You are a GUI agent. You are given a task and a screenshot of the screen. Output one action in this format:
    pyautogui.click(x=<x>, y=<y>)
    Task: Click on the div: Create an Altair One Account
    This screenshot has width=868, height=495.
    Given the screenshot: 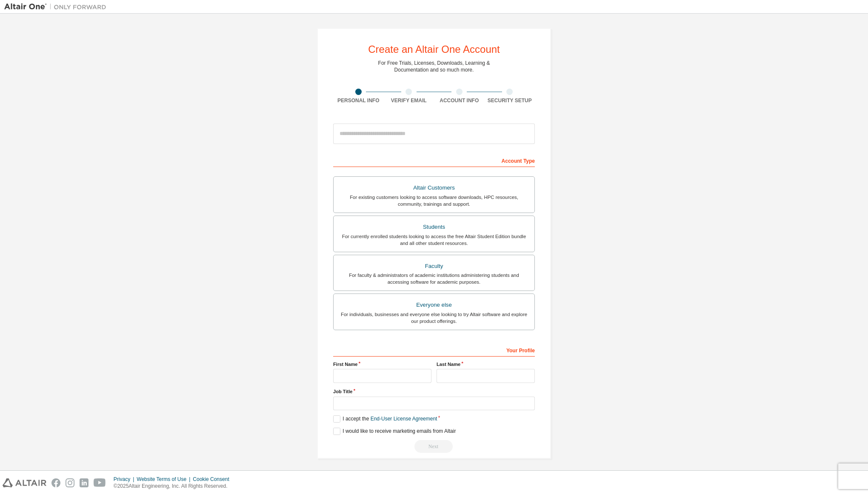 What is the action you would take?
    pyautogui.click(x=434, y=50)
    